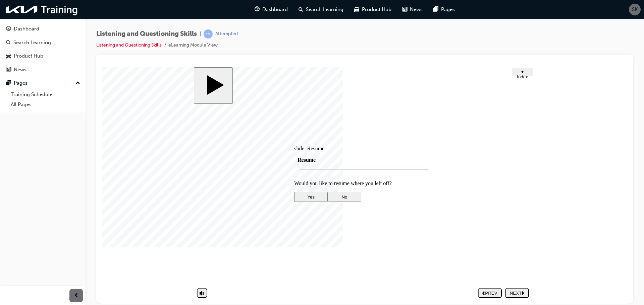 This screenshot has width=644, height=305. What do you see at coordinates (42, 49) in the screenshot?
I see `button: DashboardSearch LearningProduct HubNews` at bounding box center [42, 49].